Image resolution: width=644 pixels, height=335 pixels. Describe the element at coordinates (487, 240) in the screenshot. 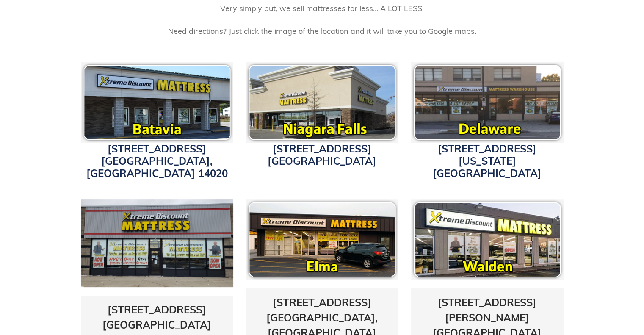

I see `img: pf-16118c81--waldenicon.png` at that location.